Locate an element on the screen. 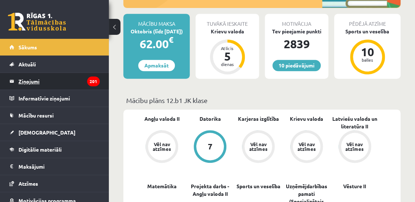 The image size is (415, 202). a: Vēsture II is located at coordinates (354, 186).